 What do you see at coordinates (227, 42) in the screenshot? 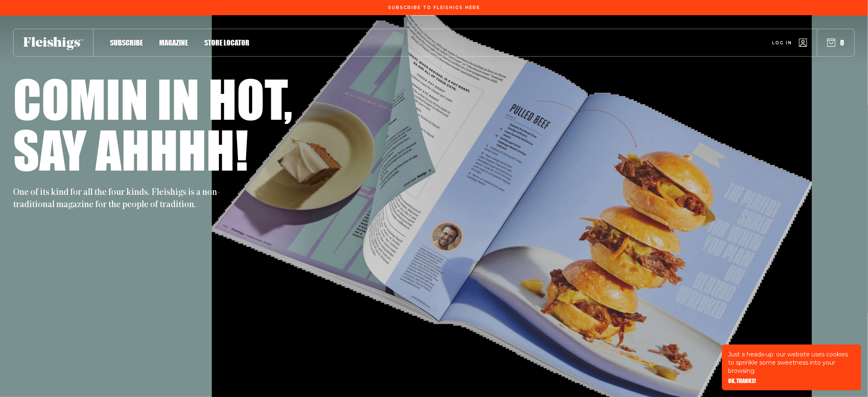
I see `a: Store locator` at bounding box center [227, 42].